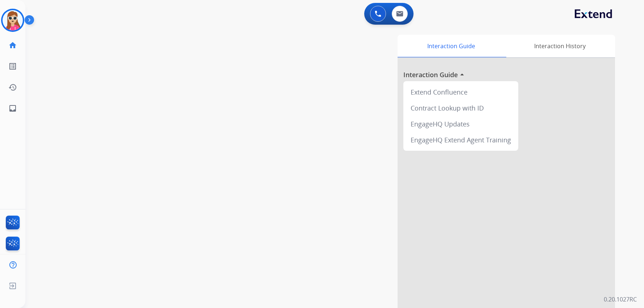 The height and width of the screenshot is (308, 644). Describe the element at coordinates (559, 46) in the screenshot. I see `div: Interaction History` at that location.